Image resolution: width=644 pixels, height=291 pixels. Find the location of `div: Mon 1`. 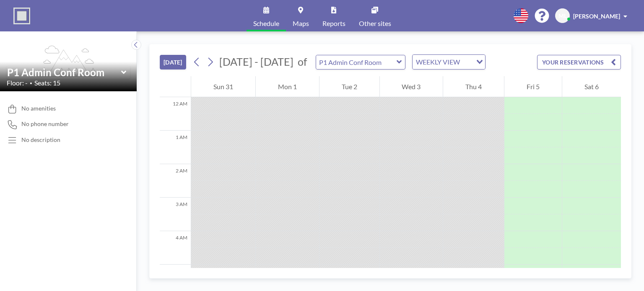

div: Mon 1 is located at coordinates (287, 87).